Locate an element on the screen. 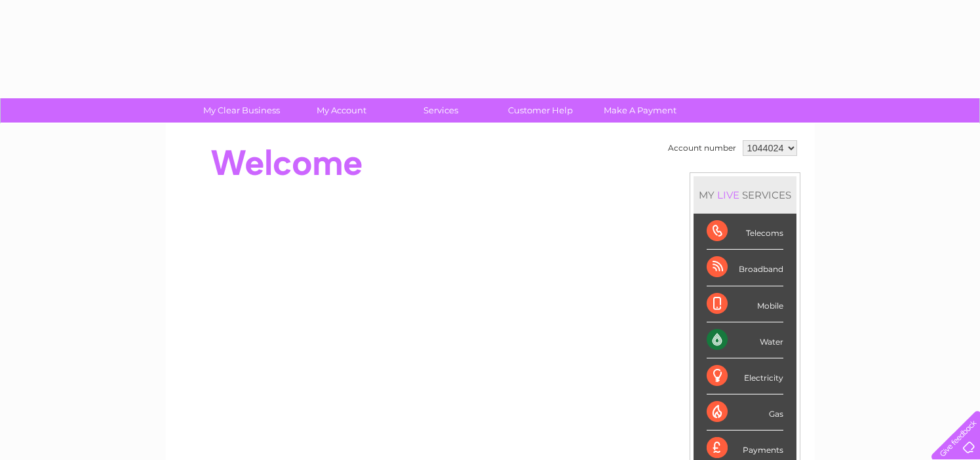 This screenshot has height=460, width=980. a: Services is located at coordinates (440, 110).